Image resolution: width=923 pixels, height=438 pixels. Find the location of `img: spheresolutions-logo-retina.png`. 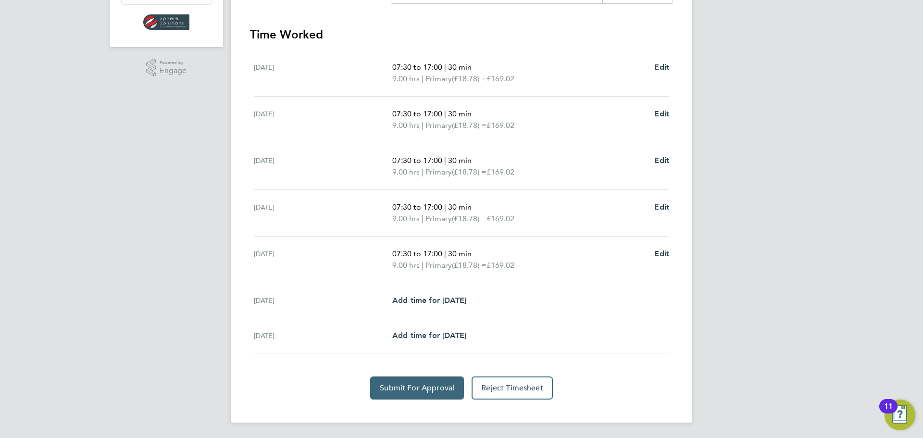

img: spheresolutions-logo-retina.png is located at coordinates (166, 22).